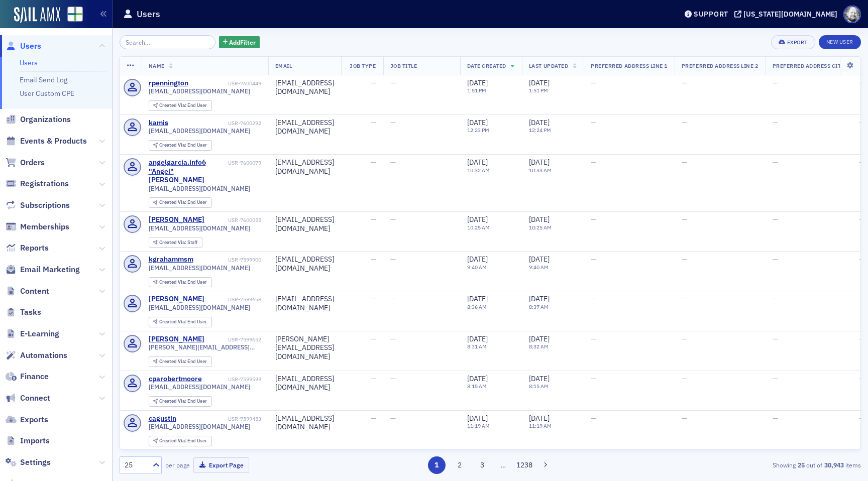 This screenshot has width=868, height=481. What do you see at coordinates (27, 376) in the screenshot?
I see `a: Finance` at bounding box center [27, 376].